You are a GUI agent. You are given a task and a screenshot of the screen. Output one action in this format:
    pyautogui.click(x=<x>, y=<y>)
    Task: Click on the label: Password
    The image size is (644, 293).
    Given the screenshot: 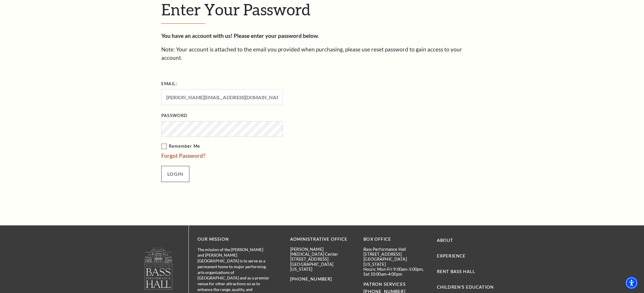 What is the action you would take?
    pyautogui.click(x=174, y=116)
    